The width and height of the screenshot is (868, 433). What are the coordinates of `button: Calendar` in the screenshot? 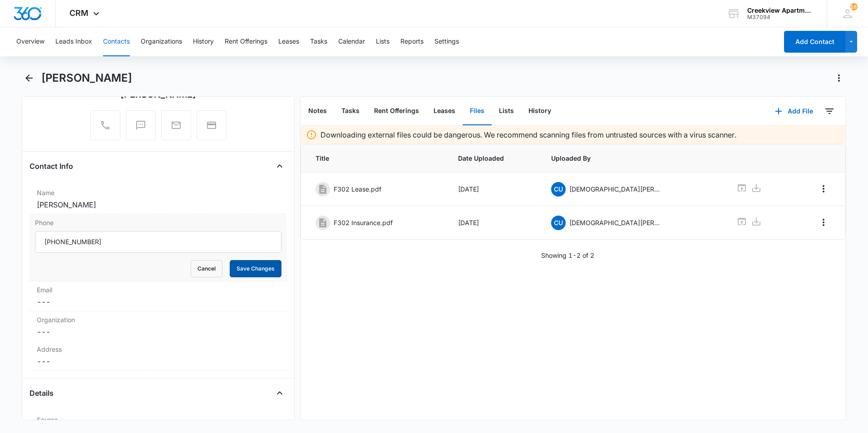 It's located at (351, 42).